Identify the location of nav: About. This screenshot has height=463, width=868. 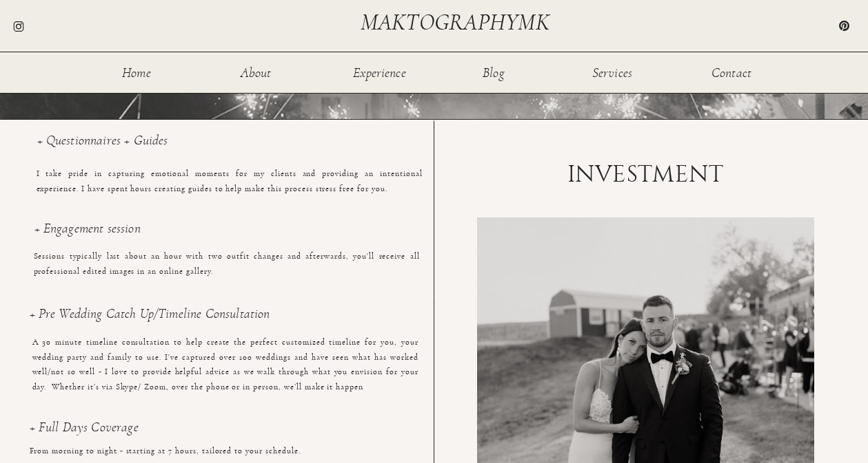
(256, 71).